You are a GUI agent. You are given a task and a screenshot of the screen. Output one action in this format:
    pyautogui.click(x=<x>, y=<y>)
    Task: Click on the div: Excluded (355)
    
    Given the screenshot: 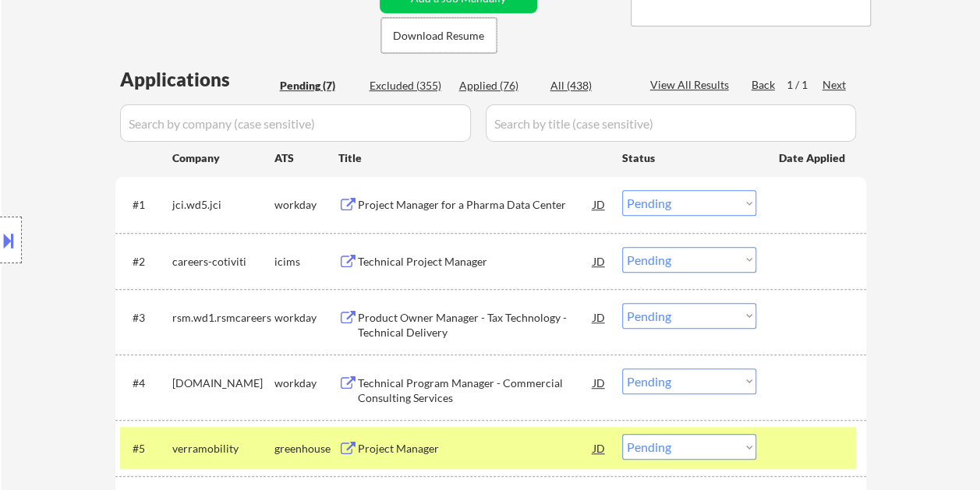 What is the action you would take?
    pyautogui.click(x=409, y=86)
    